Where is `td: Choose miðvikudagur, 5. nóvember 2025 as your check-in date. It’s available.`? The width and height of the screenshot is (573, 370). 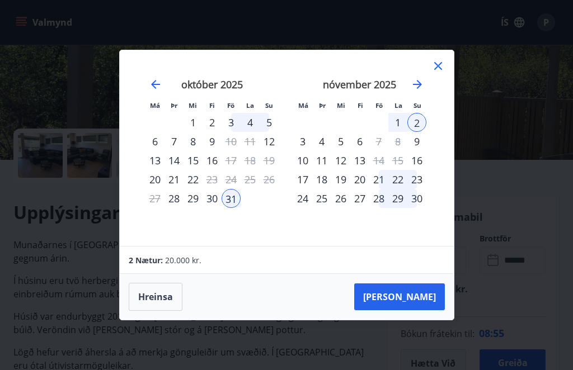
td: Choose miðvikudagur, 5. nóvember 2025 as your check-in date. It’s available. is located at coordinates (341, 141).